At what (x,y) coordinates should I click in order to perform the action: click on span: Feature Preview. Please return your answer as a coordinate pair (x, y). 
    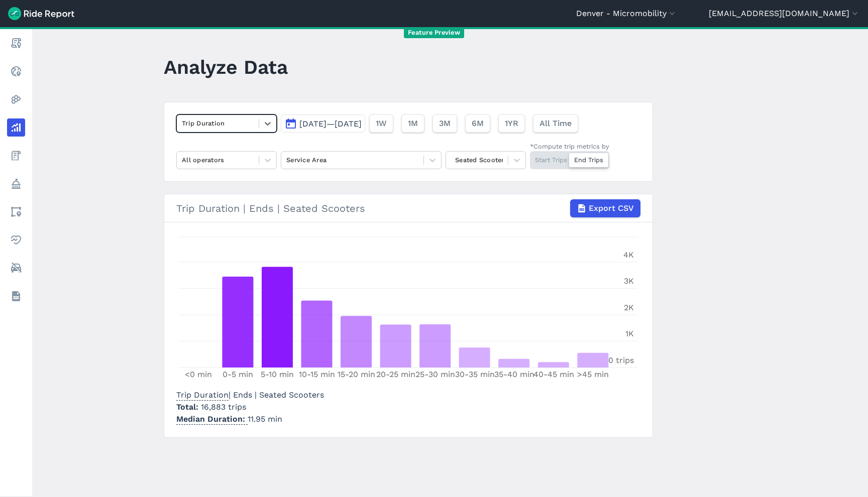
    Looking at the image, I should click on (434, 33).